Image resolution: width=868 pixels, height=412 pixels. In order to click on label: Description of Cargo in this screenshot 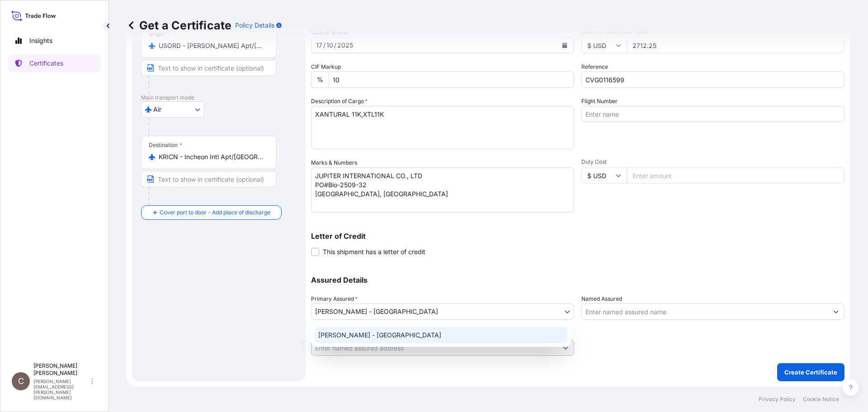, I will do `click(339, 101)`.